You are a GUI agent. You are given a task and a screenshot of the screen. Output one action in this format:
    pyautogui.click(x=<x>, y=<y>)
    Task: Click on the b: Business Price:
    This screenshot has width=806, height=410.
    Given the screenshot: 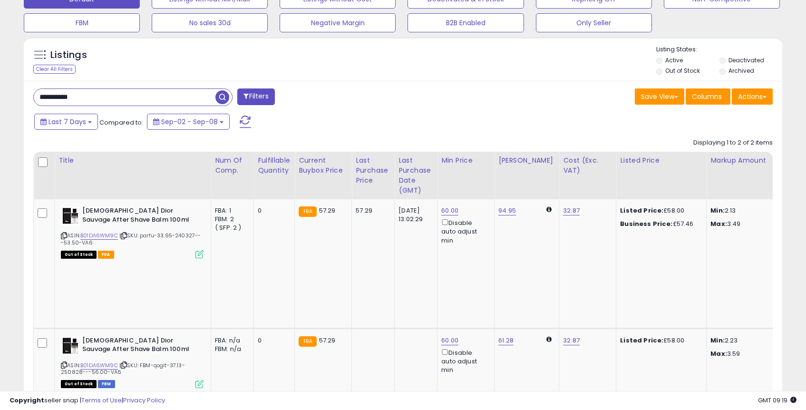 What is the action you would take?
    pyautogui.click(x=646, y=223)
    